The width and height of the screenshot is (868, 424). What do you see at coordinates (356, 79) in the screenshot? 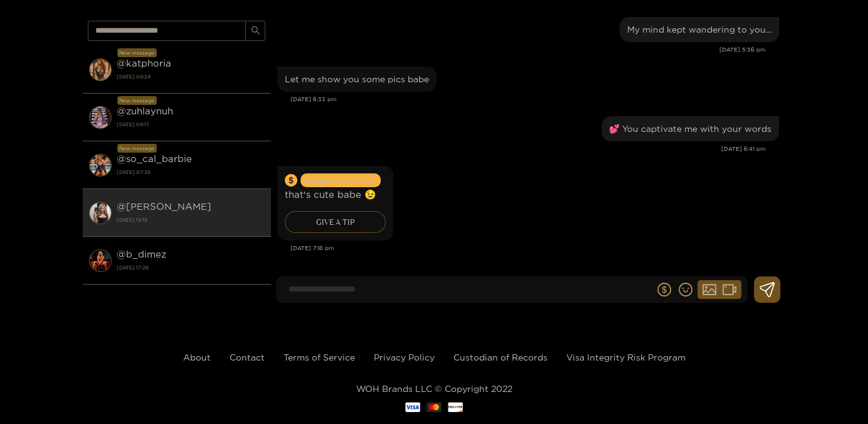
I see `div: Let me show you some pics babe` at bounding box center [356, 79].